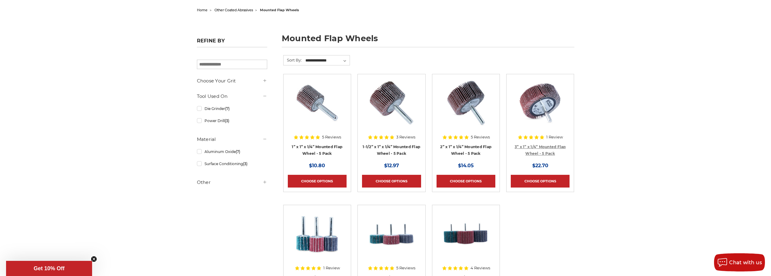 The width and height of the screenshot is (771, 276). Describe the element at coordinates (392, 234) in the screenshot. I see `img: 2” x 1” x 1/4” Interleaf Mounted Flap Wheel – 5 Pack` at that location.